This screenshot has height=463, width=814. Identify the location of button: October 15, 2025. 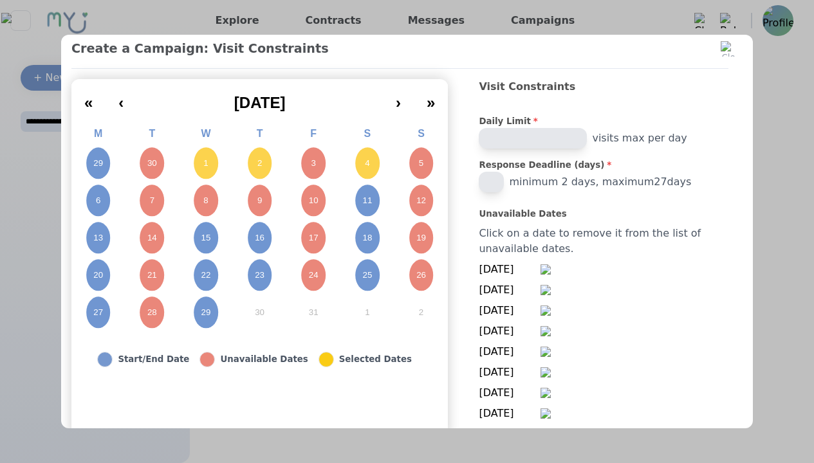
(206, 238).